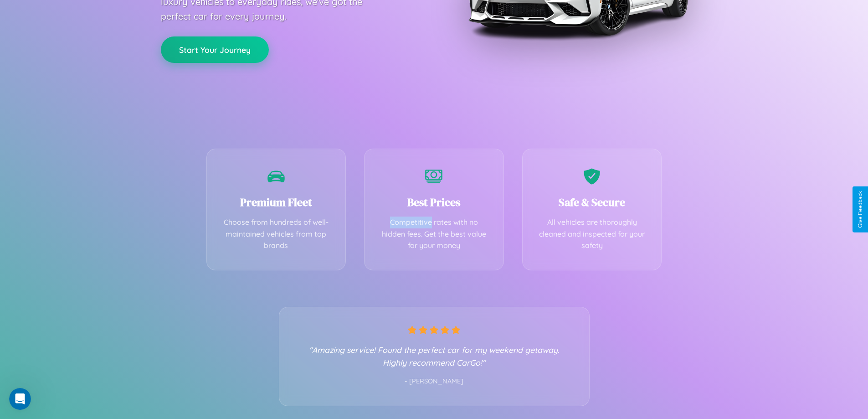  I want to click on button: Start Your Journey, so click(215, 50).